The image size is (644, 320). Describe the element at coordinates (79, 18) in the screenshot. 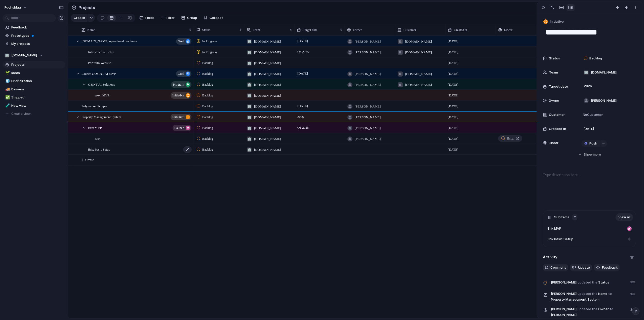

I see `span: Create` at that location.